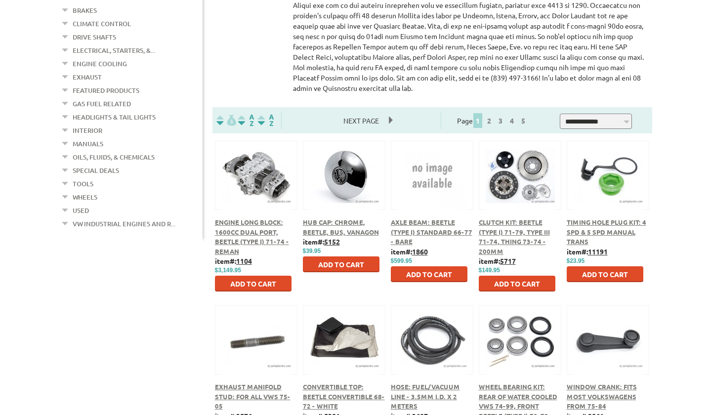  What do you see at coordinates (114, 117) in the screenshot?
I see `a: Headlights & Tail Lights` at bounding box center [114, 117].